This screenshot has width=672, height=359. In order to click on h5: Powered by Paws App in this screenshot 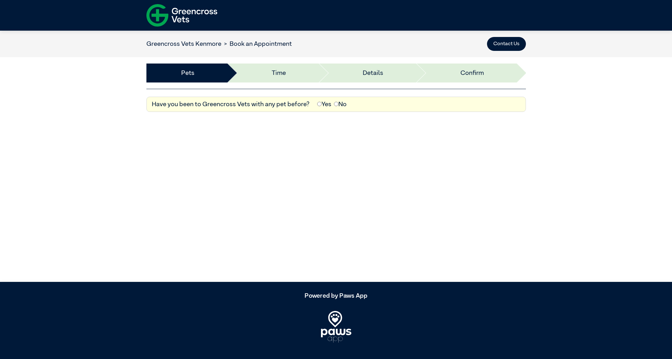, I will do `click(336, 296)`.